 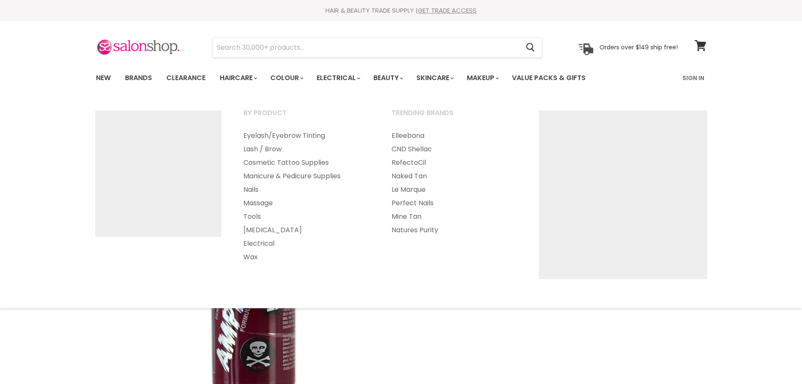 What do you see at coordinates (306, 216) in the screenshot?
I see `a: Tools` at bounding box center [306, 216].